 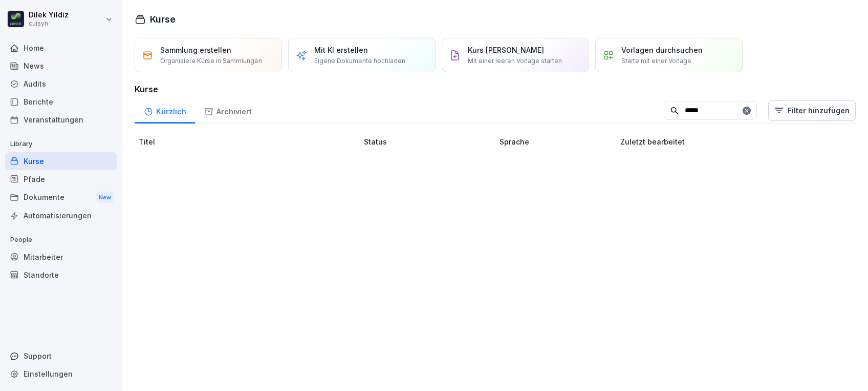 What do you see at coordinates (341, 50) in the screenshot?
I see `p: Mit KI erstellen` at bounding box center [341, 50].